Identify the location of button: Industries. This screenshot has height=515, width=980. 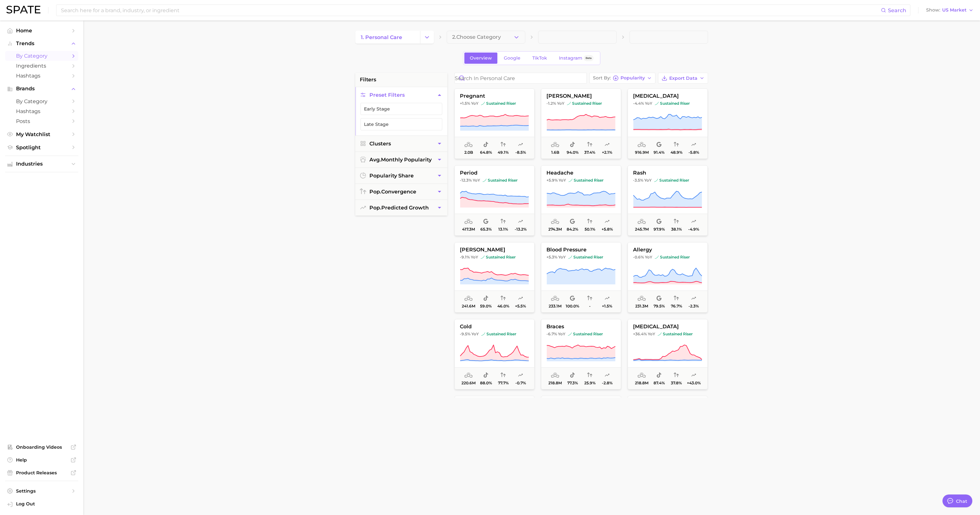
(42, 164).